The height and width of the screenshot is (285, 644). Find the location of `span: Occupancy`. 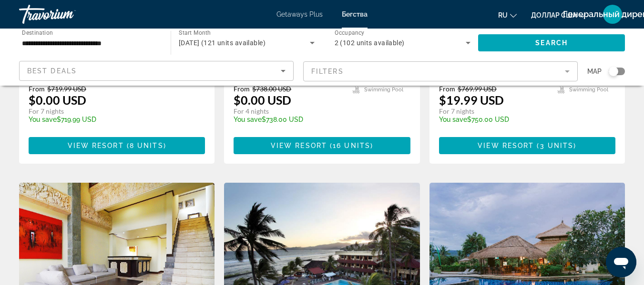

span: Occupancy is located at coordinates (349, 33).